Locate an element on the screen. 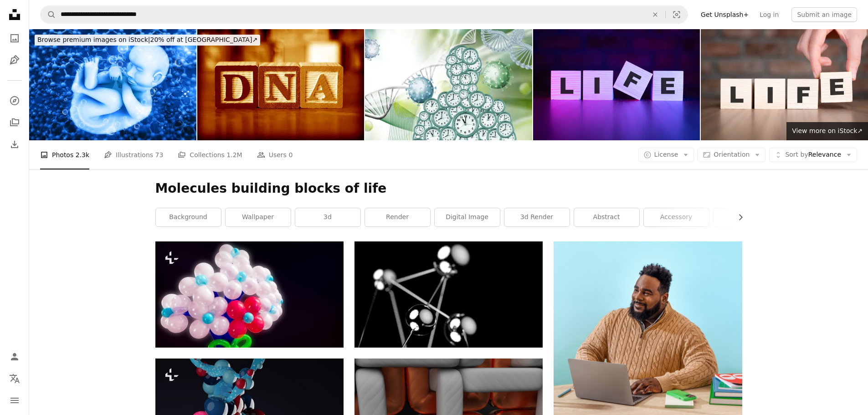 This screenshot has width=868, height=415. button: Sort byRelevance is located at coordinates (813, 155).